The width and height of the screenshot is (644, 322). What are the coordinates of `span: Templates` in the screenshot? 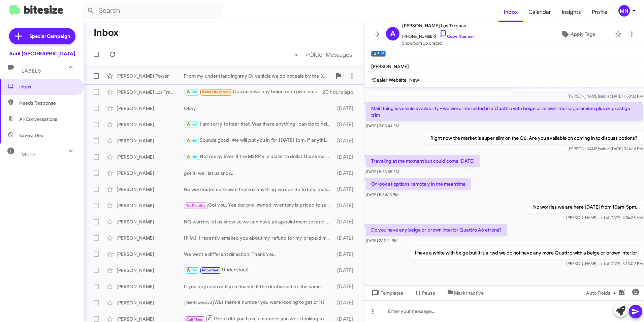 It's located at (386, 293).